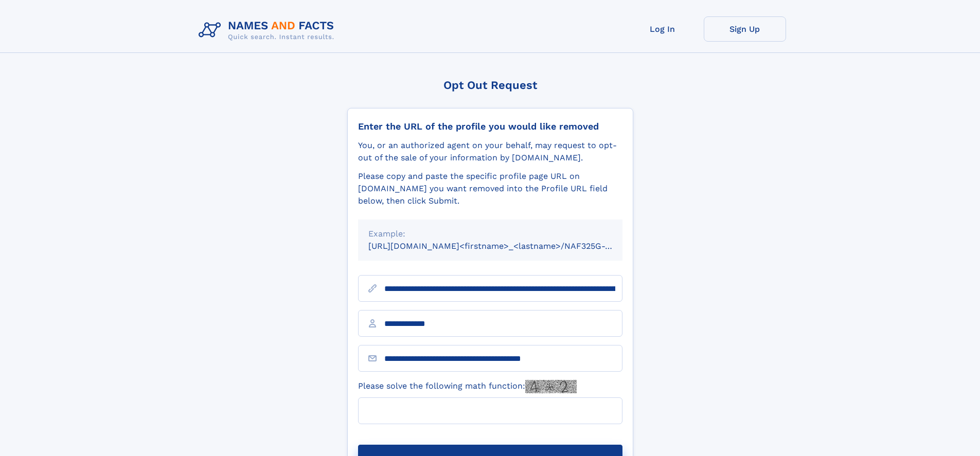 The image size is (980, 456). Describe the element at coordinates (745, 29) in the screenshot. I see `a: Sign Up` at that location.